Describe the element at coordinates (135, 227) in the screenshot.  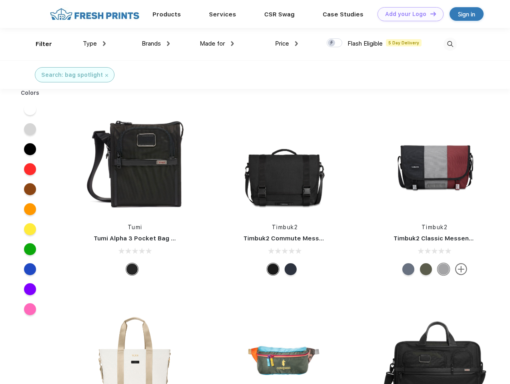
I see `a: Tumi` at that location.